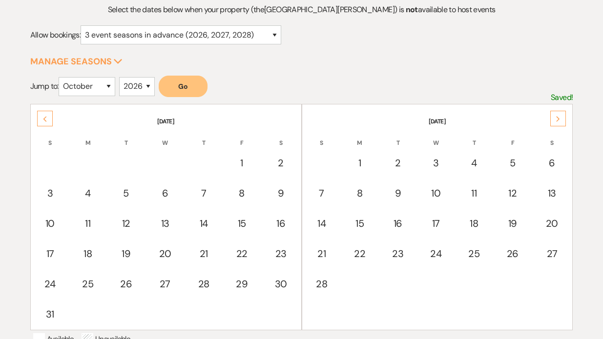 The image size is (603, 339). Describe the element at coordinates (561, 98) in the screenshot. I see `p: Saved!` at that location.